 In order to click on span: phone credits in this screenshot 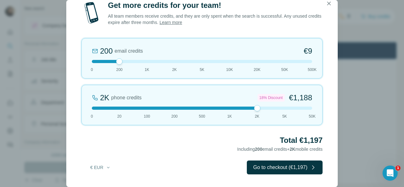, I will do `click(126, 98)`.